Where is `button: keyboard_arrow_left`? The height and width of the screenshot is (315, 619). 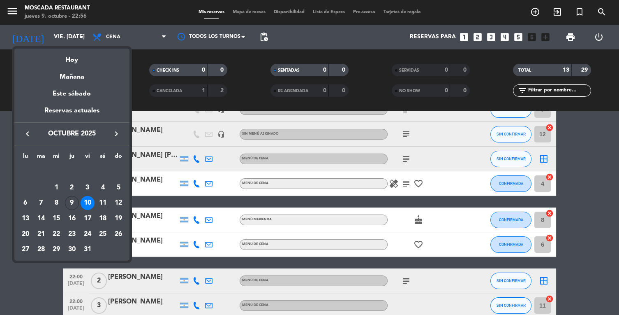
button: keyboard_arrow_left is located at coordinates (28, 134).